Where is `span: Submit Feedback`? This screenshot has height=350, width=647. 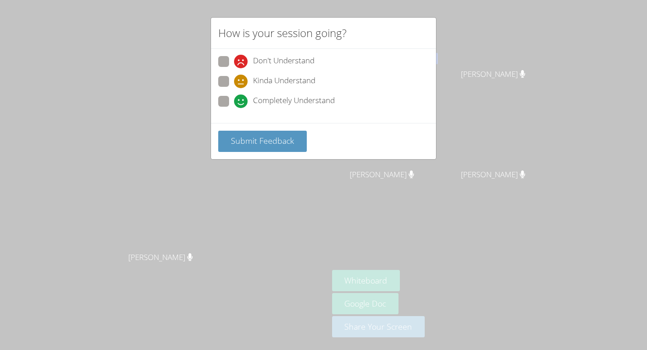 span: Submit Feedback is located at coordinates (262, 140).